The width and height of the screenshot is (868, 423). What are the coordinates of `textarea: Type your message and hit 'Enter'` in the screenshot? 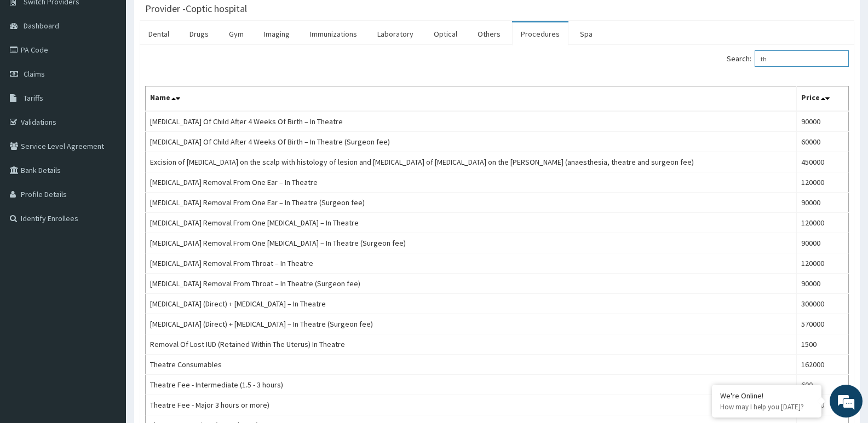 It's located at (107, 318).